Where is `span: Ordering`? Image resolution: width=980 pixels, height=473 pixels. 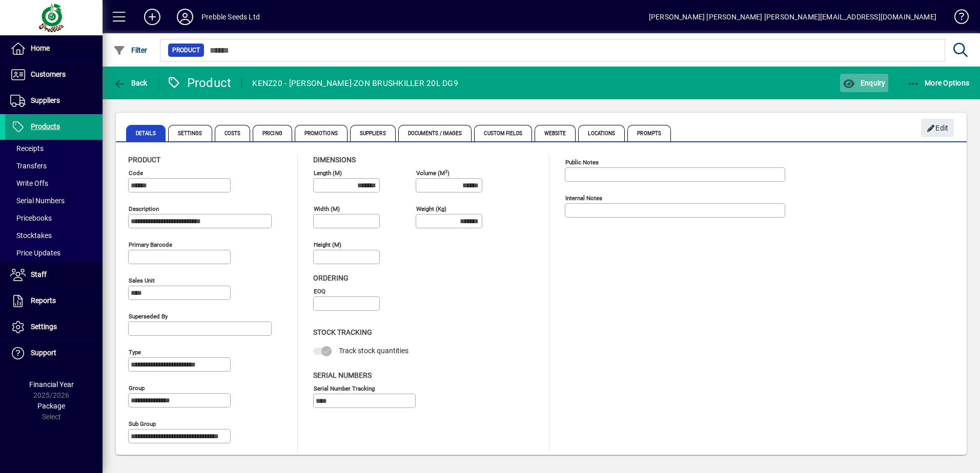
span: Ordering is located at coordinates (331, 278).